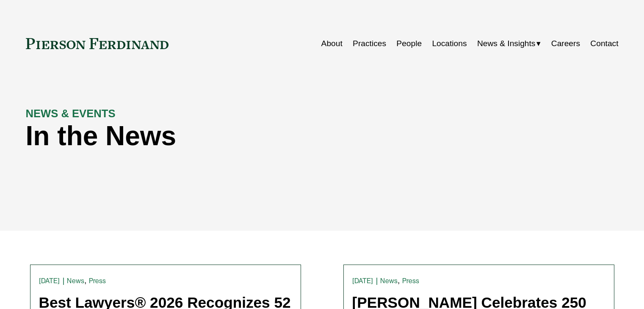 The height and width of the screenshot is (309, 644). What do you see at coordinates (248, 136) in the screenshot?
I see `h1: In the News` at bounding box center [248, 136].